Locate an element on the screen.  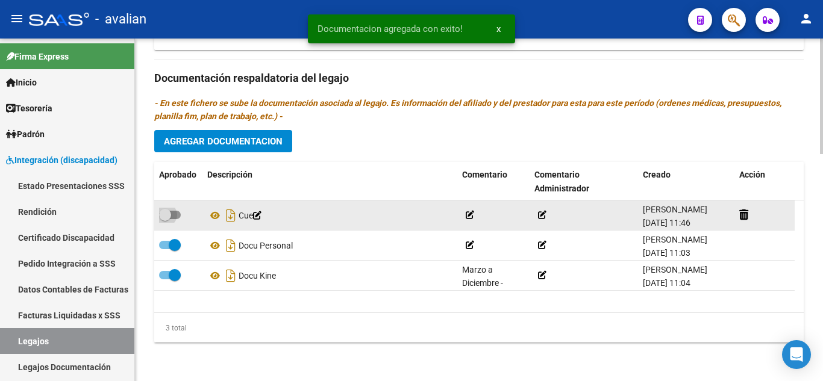
datatable-header-cell: Comentario is located at coordinates (493, 182).